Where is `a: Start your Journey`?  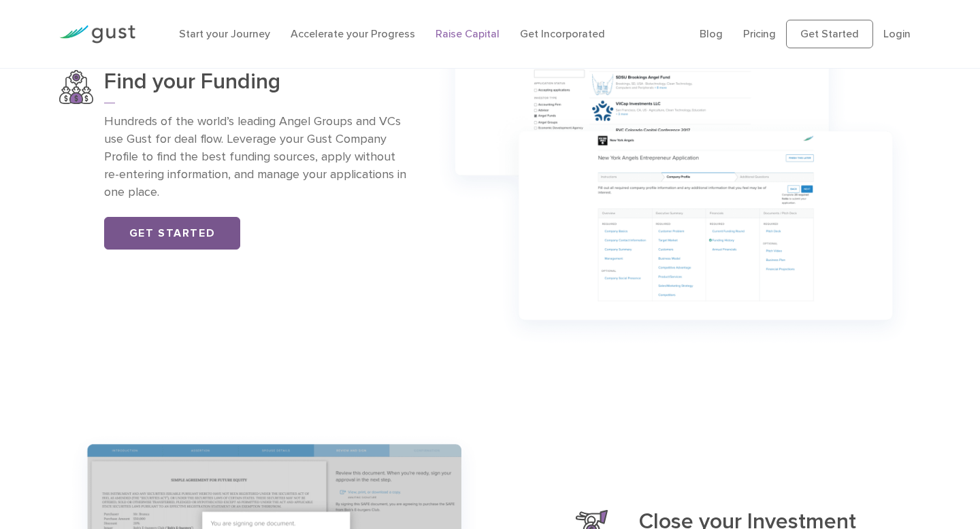 a: Start your Journey is located at coordinates (225, 33).